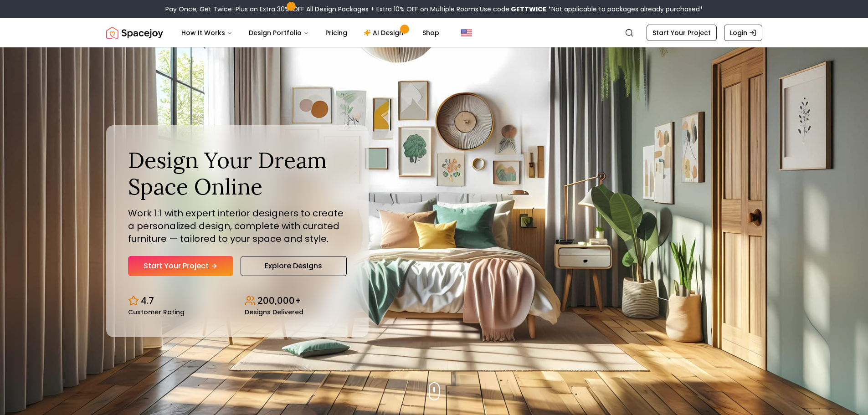 The height and width of the screenshot is (415, 868). What do you see at coordinates (274, 312) in the screenshot?
I see `small: Designs Delivered` at bounding box center [274, 312].